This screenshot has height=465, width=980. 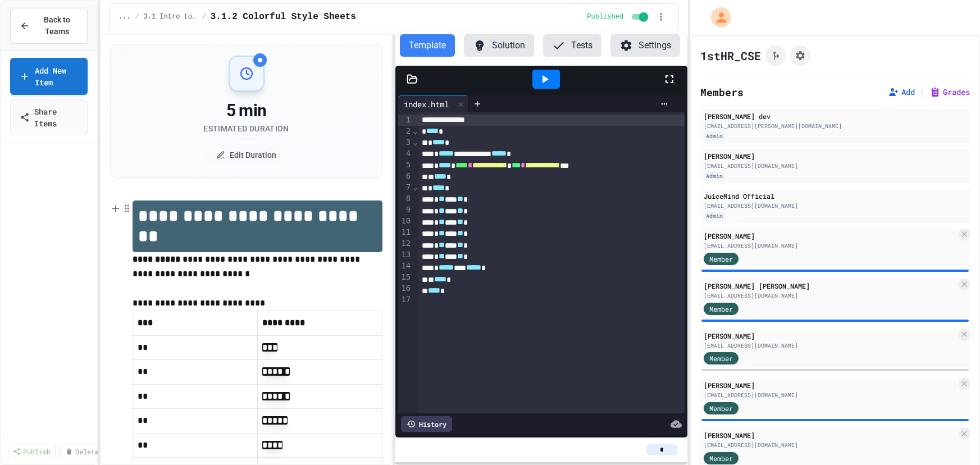 What do you see at coordinates (405, 187) in the screenshot?
I see `div: 7` at bounding box center [405, 187].